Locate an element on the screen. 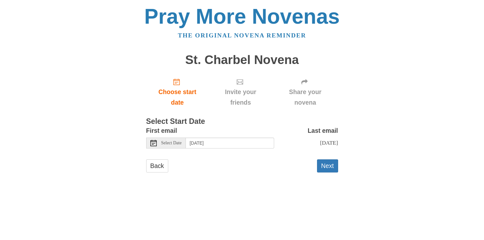  button: Next is located at coordinates (327, 166).